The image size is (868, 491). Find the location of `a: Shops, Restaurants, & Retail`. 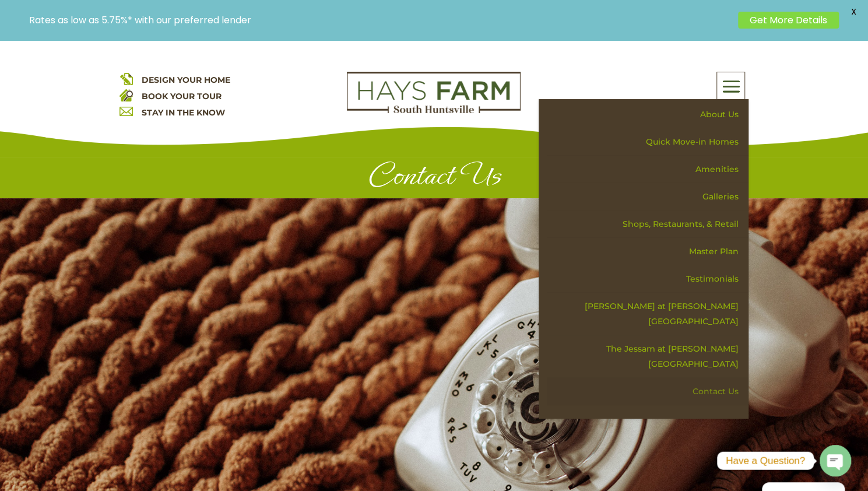

a: Shops, Restaurants, & Retail is located at coordinates (648, 224).